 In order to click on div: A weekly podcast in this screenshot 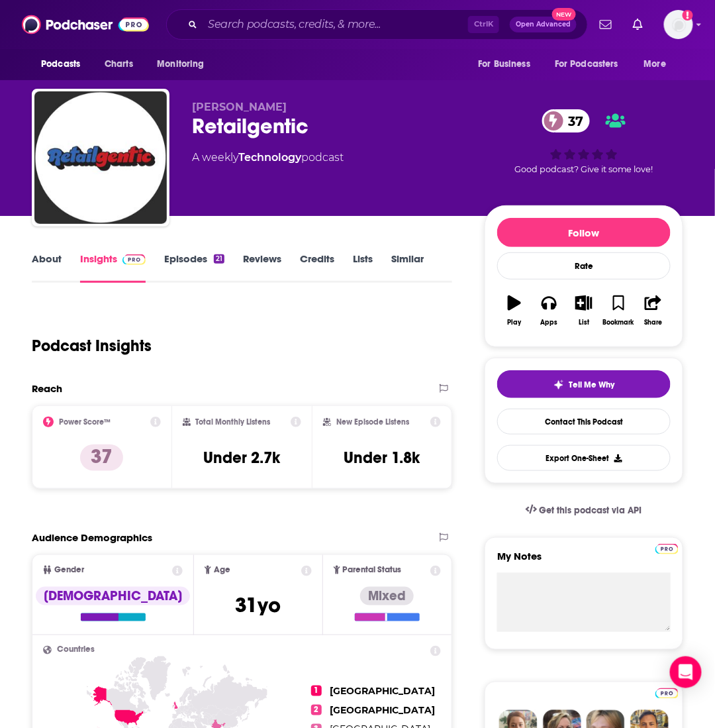, I will do `click(267, 157)`.